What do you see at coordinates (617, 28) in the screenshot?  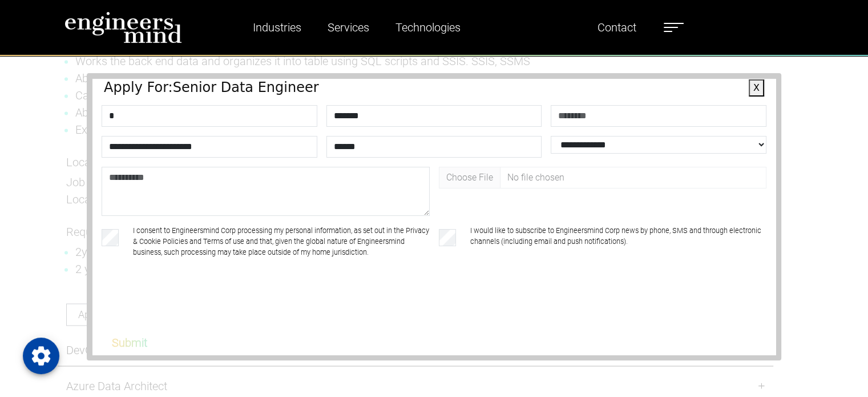 I see `a: Contact` at bounding box center [617, 28].